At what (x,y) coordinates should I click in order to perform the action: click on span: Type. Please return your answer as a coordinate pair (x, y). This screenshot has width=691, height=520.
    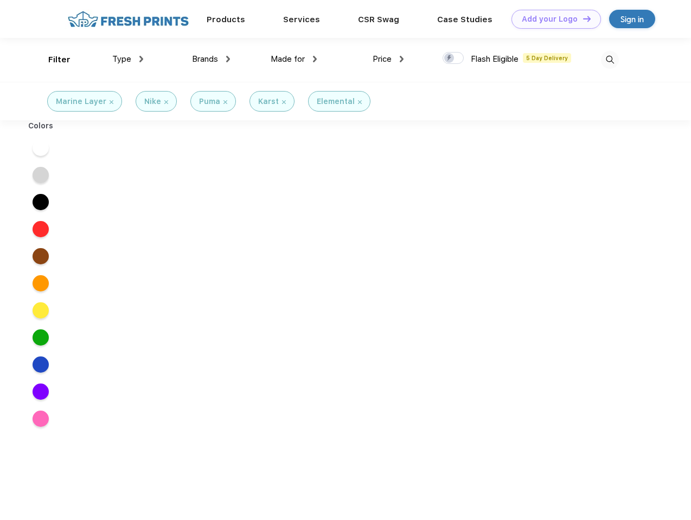
    Looking at the image, I should click on (121, 59).